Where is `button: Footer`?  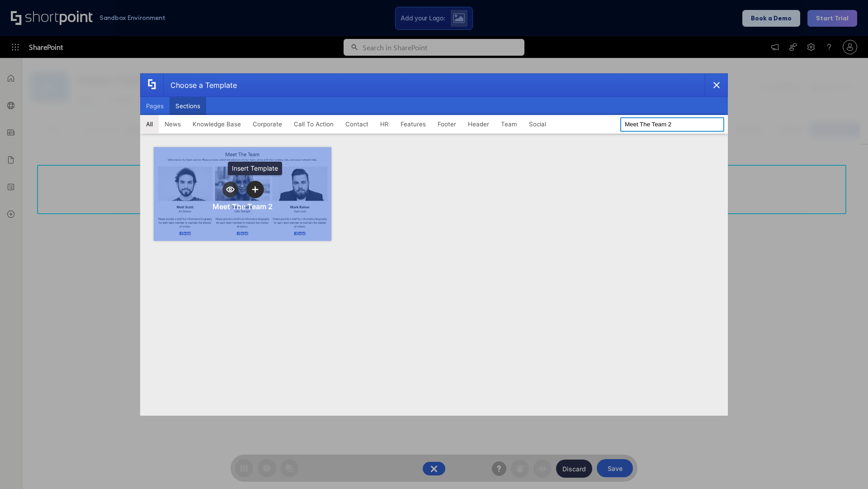 button: Footer is located at coordinates (447, 124).